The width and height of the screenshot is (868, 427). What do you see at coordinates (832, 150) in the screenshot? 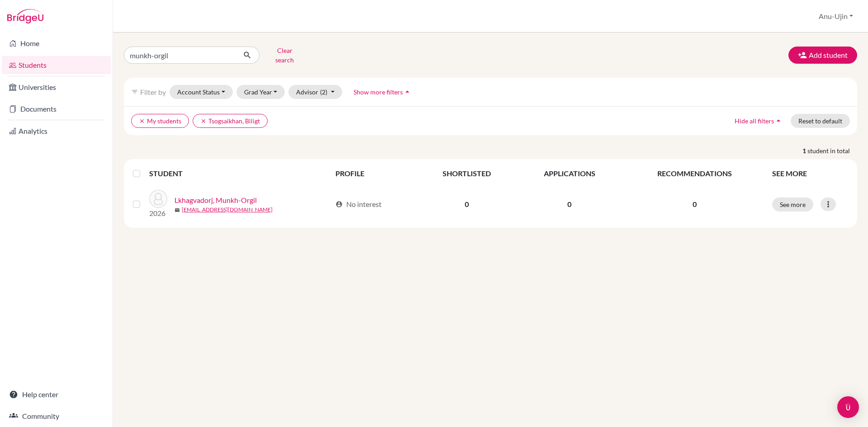
I see `span: student in total` at bounding box center [832, 150].